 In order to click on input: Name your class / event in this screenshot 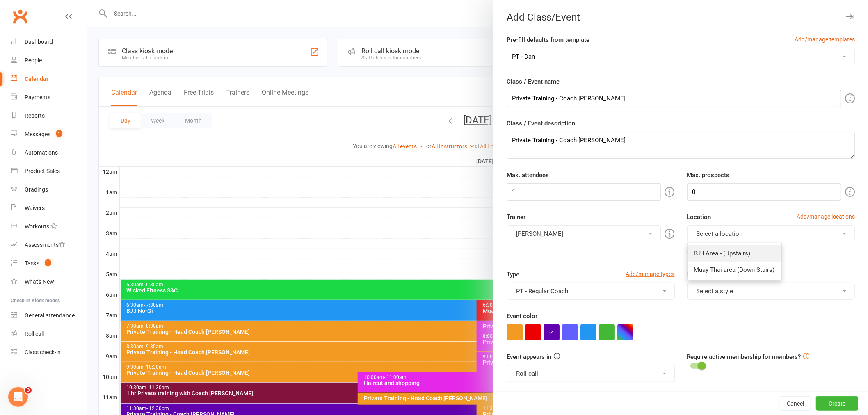, I will do `click(673, 98)`.